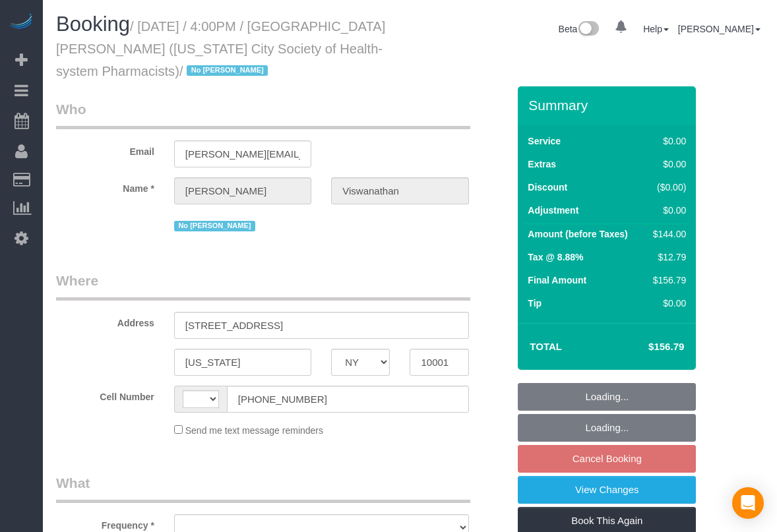 This screenshot has height=532, width=777. I want to click on img: New interface, so click(588, 30).